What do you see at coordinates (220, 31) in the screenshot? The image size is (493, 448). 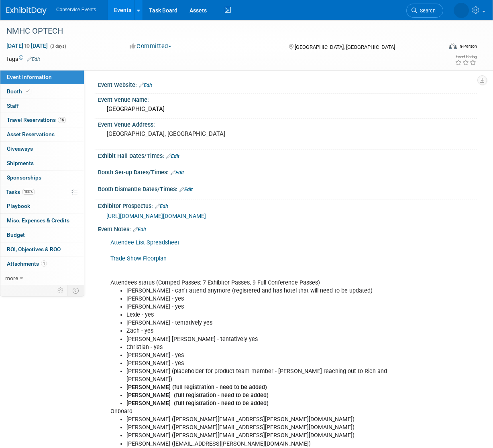 I see `div: NMHC OPTECH` at bounding box center [220, 31].